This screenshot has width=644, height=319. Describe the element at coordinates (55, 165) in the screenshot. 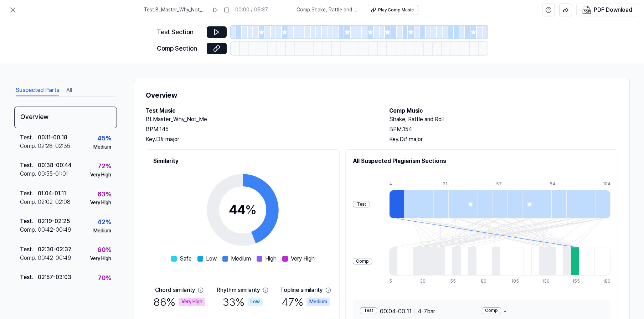

I see `div: 00:38 - 00:44` at that location.